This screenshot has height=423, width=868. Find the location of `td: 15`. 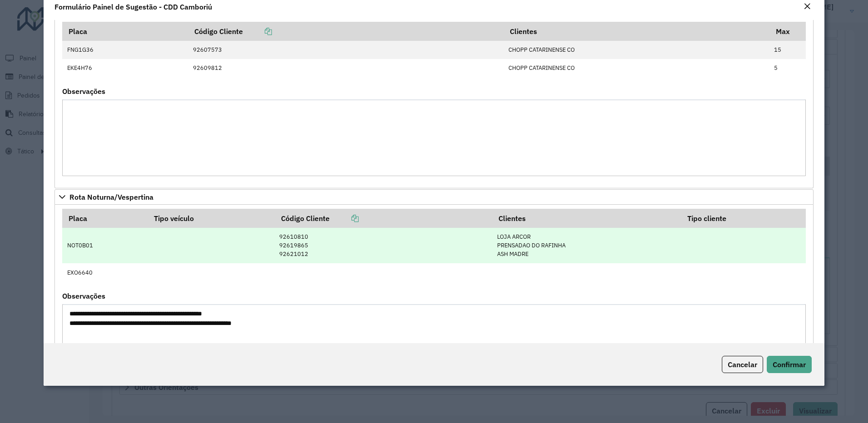

td: 15 is located at coordinates (788, 50).